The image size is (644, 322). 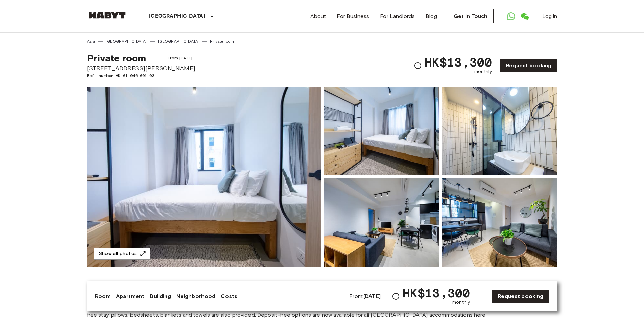 What do you see at coordinates (365, 296) in the screenshot?
I see `span: From:` at bounding box center [365, 296].